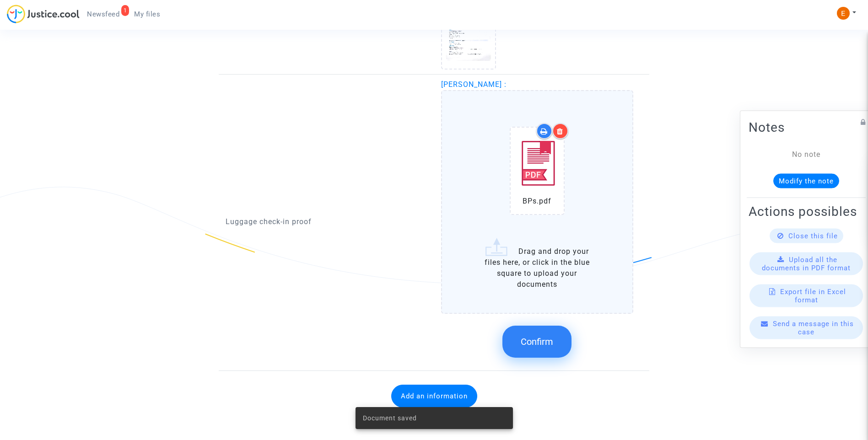 This screenshot has width=868, height=440. Describe the element at coordinates (536, 341) in the screenshot. I see `button: Confirm` at that location.